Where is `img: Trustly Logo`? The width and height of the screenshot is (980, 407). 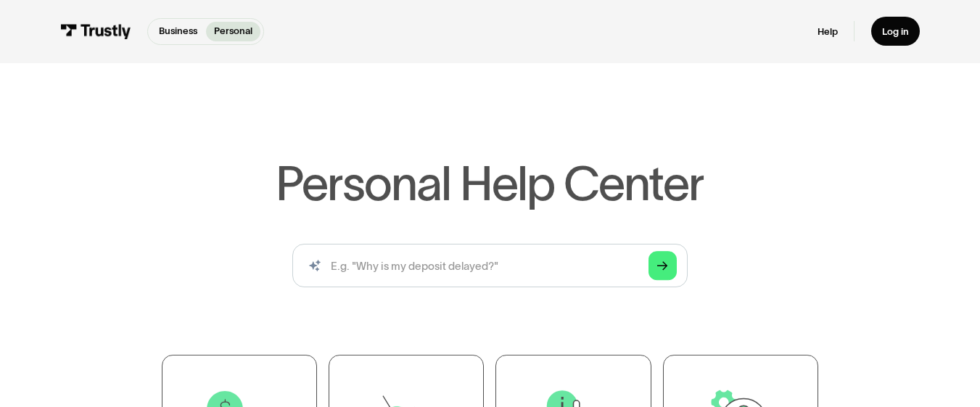
img: Trustly Logo is located at coordinates (95, 31).